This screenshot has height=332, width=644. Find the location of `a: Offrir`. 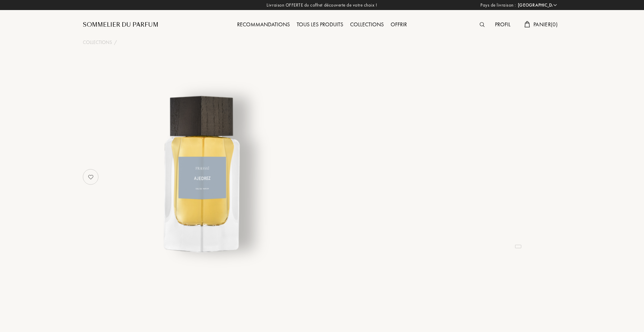

a: Offrir is located at coordinates (398, 24).